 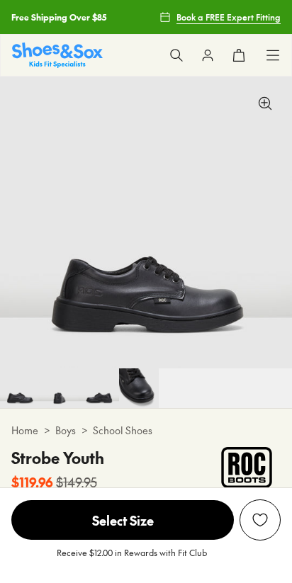 What do you see at coordinates (246, 467) in the screenshot?
I see `img: Vendor logo` at bounding box center [246, 467].